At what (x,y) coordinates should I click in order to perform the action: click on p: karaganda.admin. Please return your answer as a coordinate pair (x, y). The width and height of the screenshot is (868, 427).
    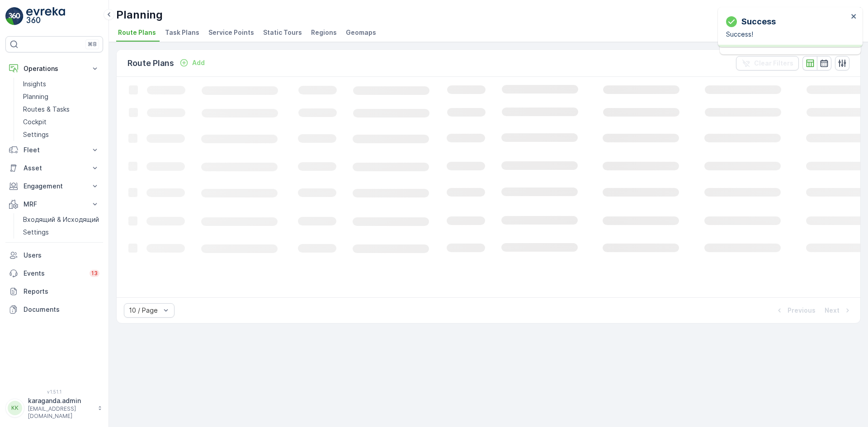
    Looking at the image, I should click on (61, 400).